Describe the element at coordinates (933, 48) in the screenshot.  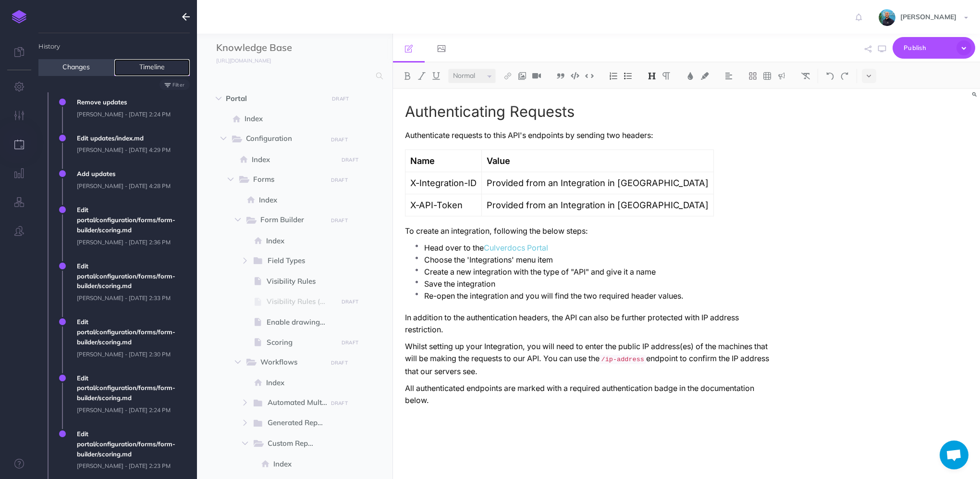
I see `button: Publish` at that location.